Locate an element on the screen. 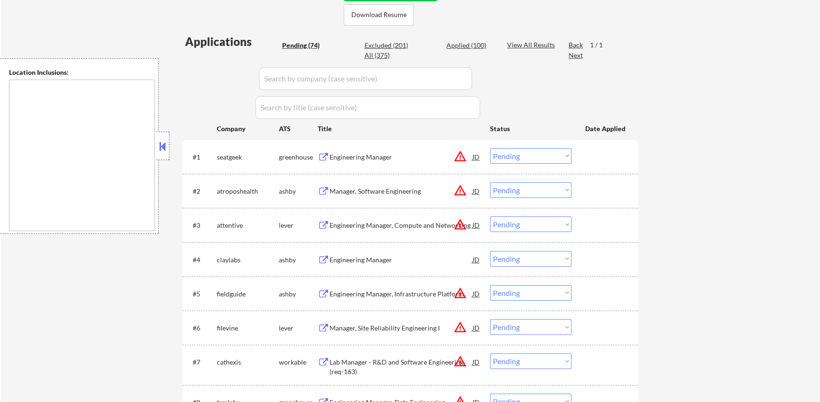 Image resolution: width=820 pixels, height=402 pixels. div: #2 is located at coordinates (201, 191).